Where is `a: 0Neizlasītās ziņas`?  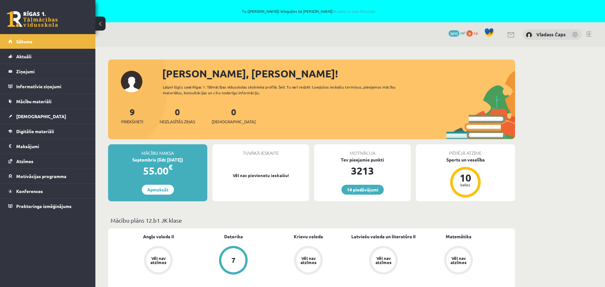 a: 0Neizlasītās ziņas is located at coordinates (178, 115).